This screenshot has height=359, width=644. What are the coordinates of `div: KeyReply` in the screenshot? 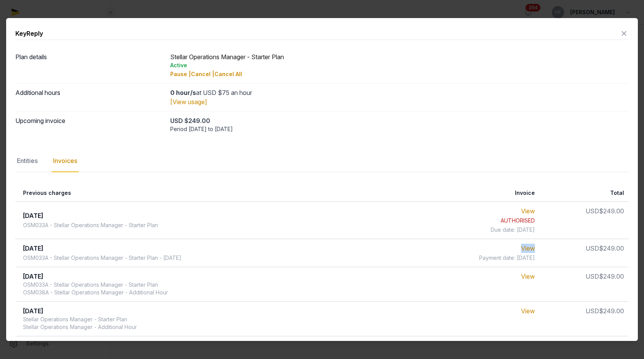 It's located at (29, 34).